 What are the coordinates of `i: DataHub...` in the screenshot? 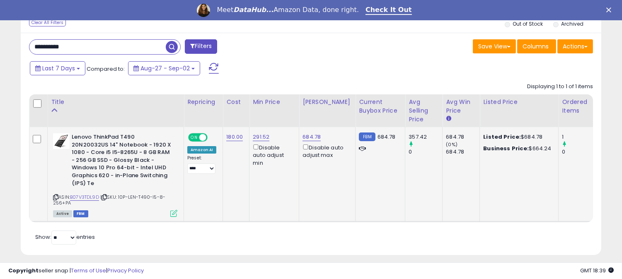 It's located at (253, 10).